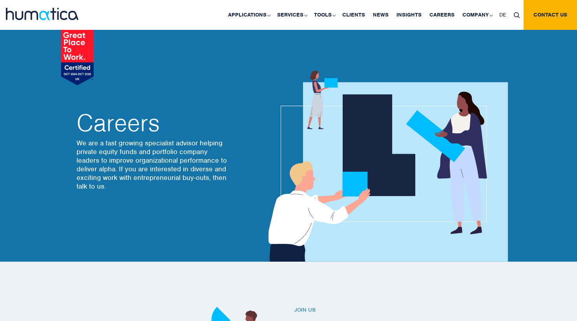  Describe the element at coordinates (153, 123) in the screenshot. I see `h2: Careers` at that location.